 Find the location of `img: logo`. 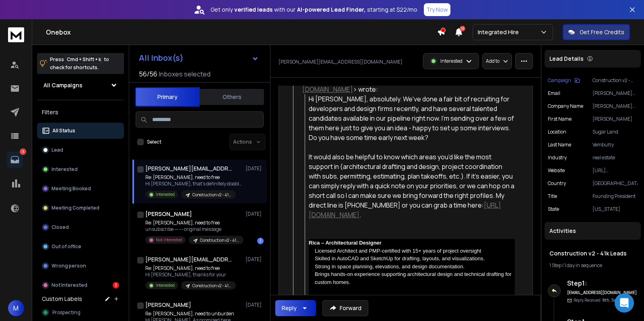

img: logo is located at coordinates (16, 34).